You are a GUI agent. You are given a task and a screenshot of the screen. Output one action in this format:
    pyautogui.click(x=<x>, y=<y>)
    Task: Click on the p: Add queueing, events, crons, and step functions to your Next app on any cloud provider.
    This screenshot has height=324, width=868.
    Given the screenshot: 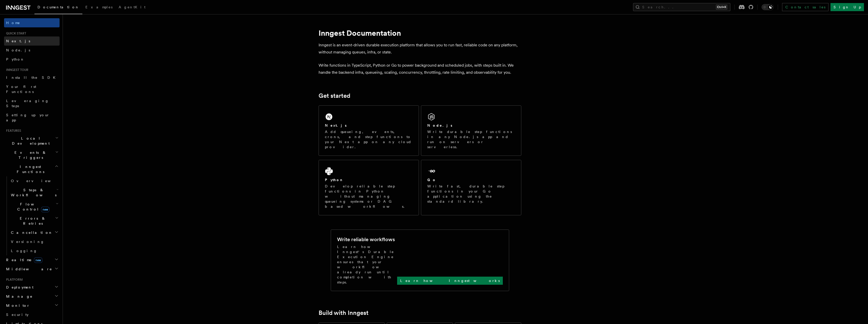 What is the action you would take?
    pyautogui.click(x=369, y=139)
    